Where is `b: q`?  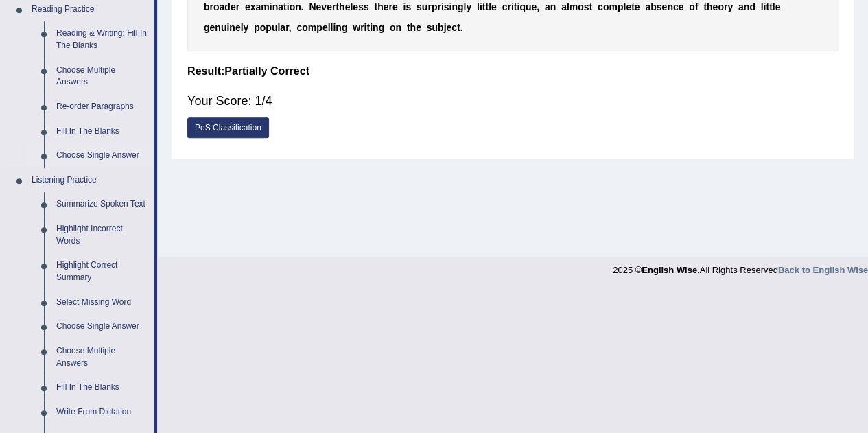
b: q is located at coordinates (522, 7).